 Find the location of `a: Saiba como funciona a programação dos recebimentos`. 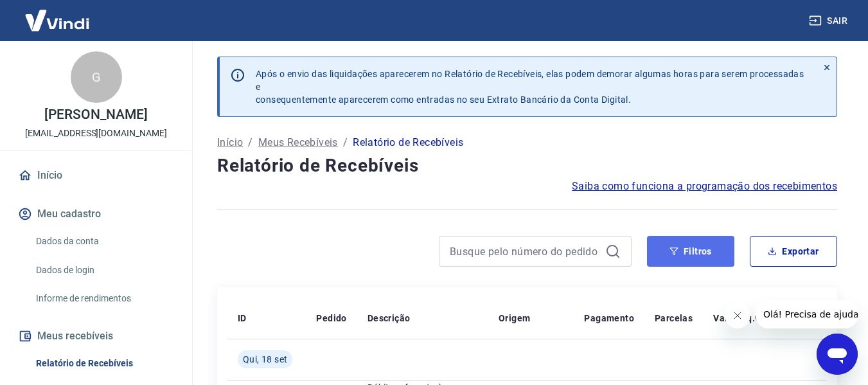

a: Saiba como funciona a programação dos recebimentos is located at coordinates (704, 186).